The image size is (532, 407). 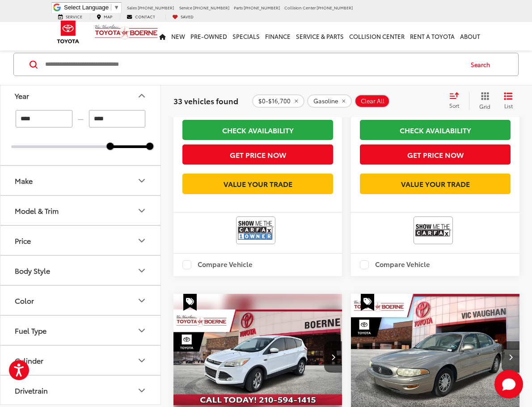 What do you see at coordinates (87, 7) in the screenshot?
I see `span: Select Language` at bounding box center [87, 7].